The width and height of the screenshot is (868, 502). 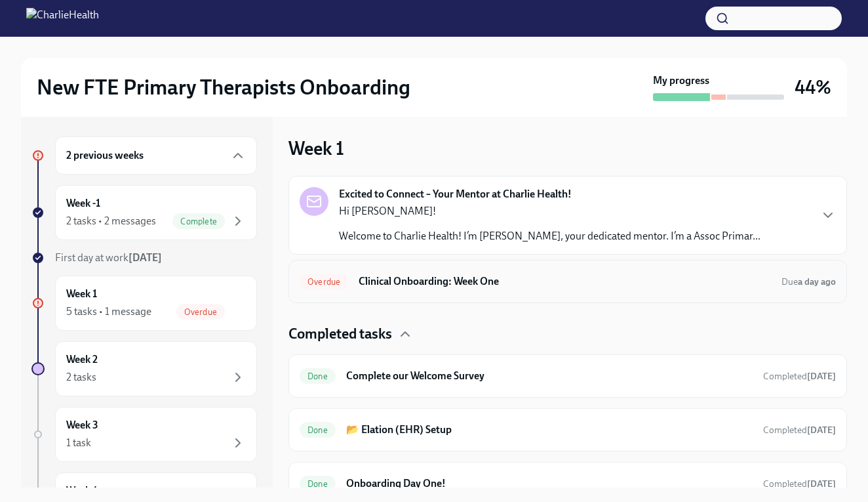 What do you see at coordinates (156, 156) in the screenshot?
I see `div: 2 previous weeks` at bounding box center [156, 156].